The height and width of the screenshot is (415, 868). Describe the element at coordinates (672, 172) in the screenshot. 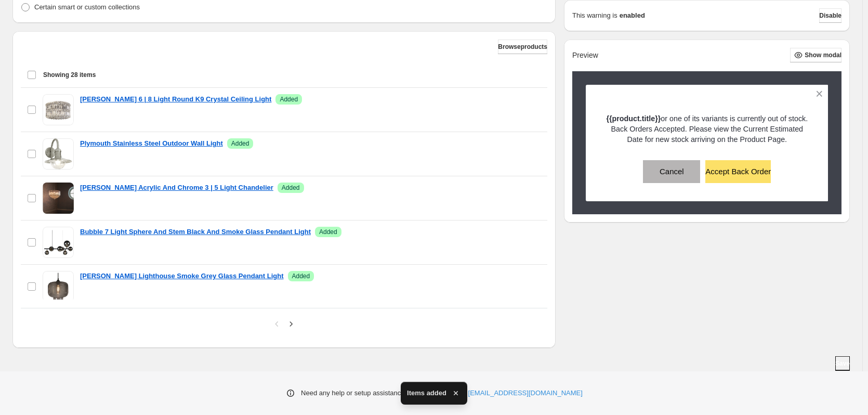

I see `button: Cancel` at that location.